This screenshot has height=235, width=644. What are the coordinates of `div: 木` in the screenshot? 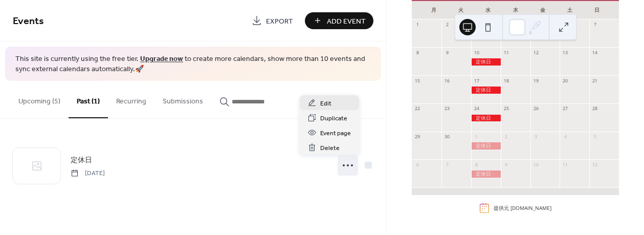 It's located at (515, 10).